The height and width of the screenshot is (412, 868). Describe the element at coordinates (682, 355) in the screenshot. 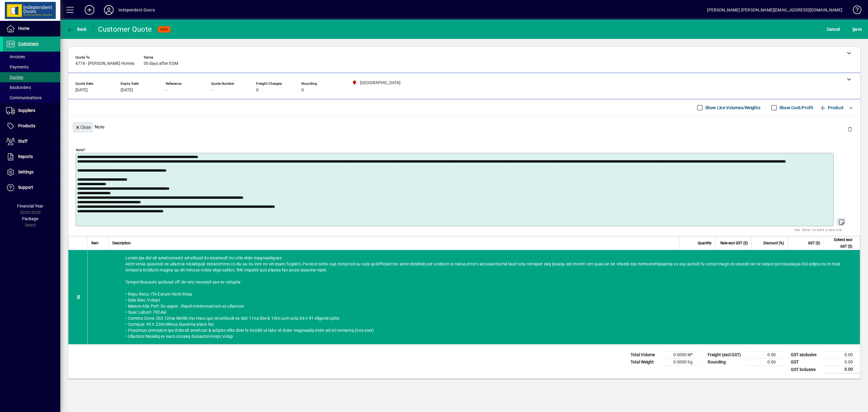

I see `td: 0.0000 M³` at that location.